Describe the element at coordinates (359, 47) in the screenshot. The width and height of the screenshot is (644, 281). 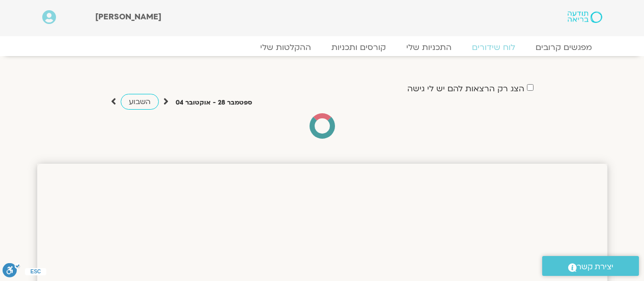
I see `a: קורסים ותכניות` at that location.